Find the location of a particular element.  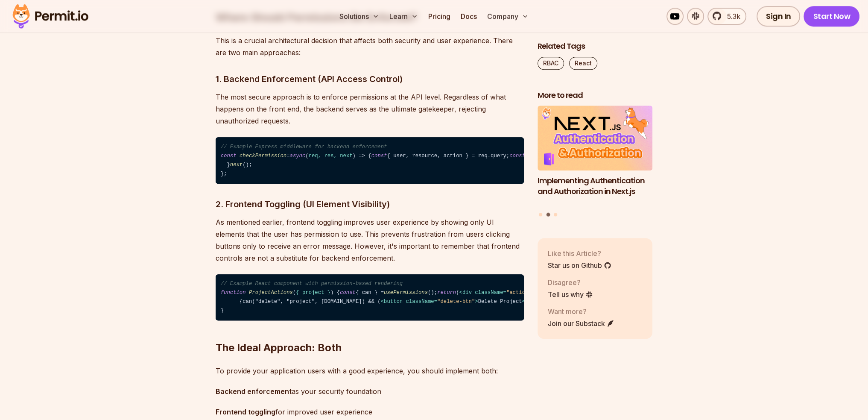

strong: Backend enforcement is located at coordinates (254, 391).